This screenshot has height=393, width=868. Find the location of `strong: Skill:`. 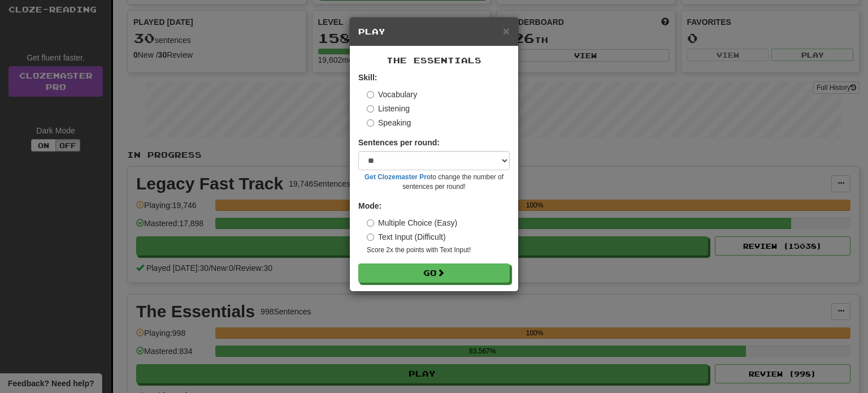

strong: Skill: is located at coordinates (368, 77).